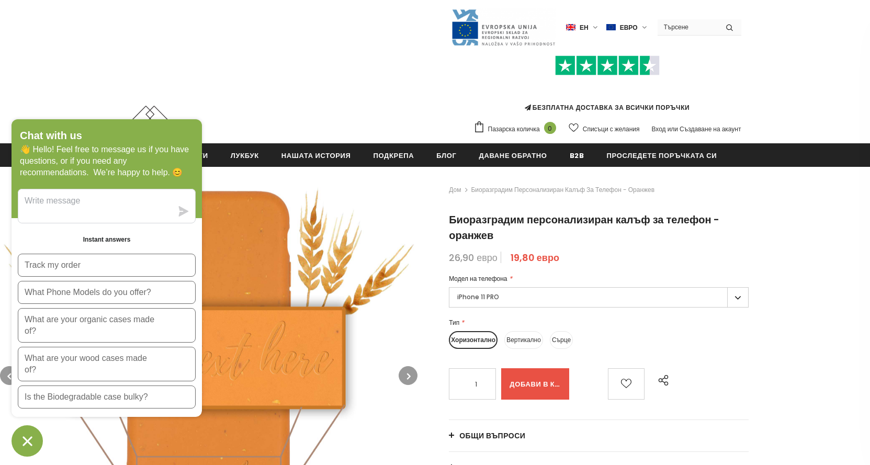 Image resolution: width=870 pixels, height=465 pixels. Describe the element at coordinates (107, 288) in the screenshot. I see `inbox-online-store-chat: Чат за онлайн магазина на Shopify` at that location.